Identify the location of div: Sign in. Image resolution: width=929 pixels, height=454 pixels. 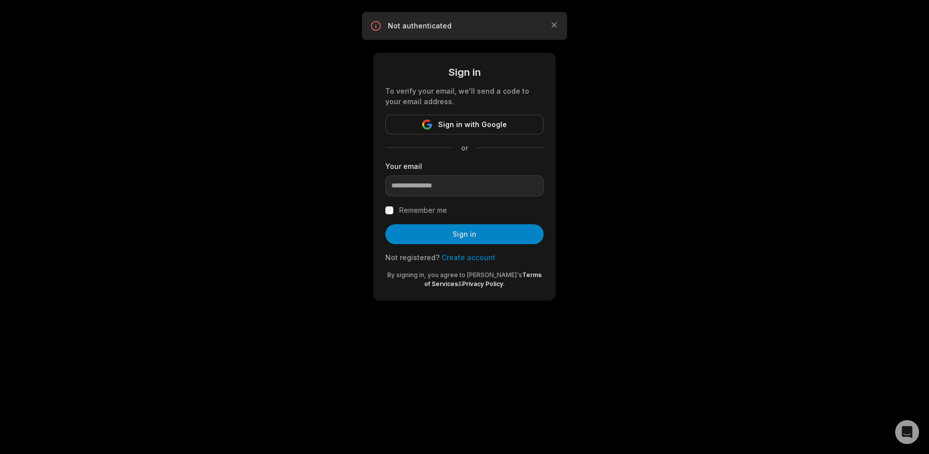
(465, 72).